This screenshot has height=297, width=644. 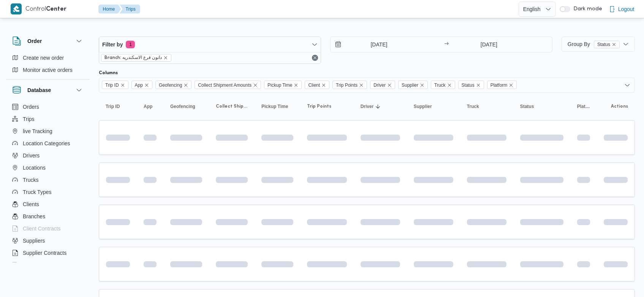 What do you see at coordinates (511, 85) in the screenshot?
I see `button: Remove Platform from selection in this group` at bounding box center [511, 85].